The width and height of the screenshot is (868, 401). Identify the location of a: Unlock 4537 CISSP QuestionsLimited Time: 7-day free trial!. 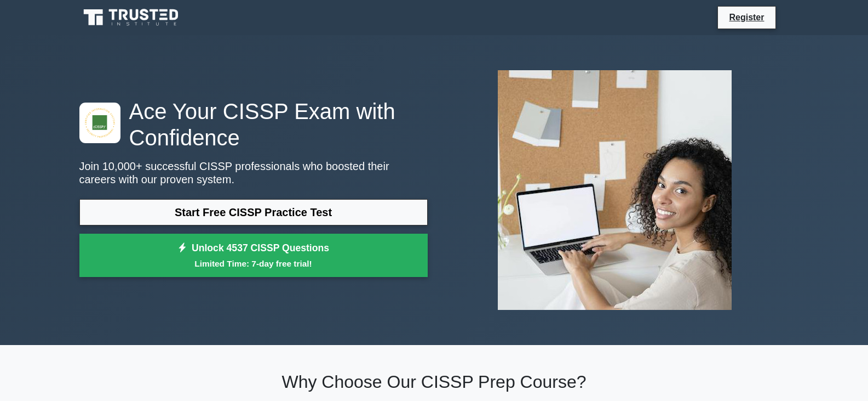
(254, 256).